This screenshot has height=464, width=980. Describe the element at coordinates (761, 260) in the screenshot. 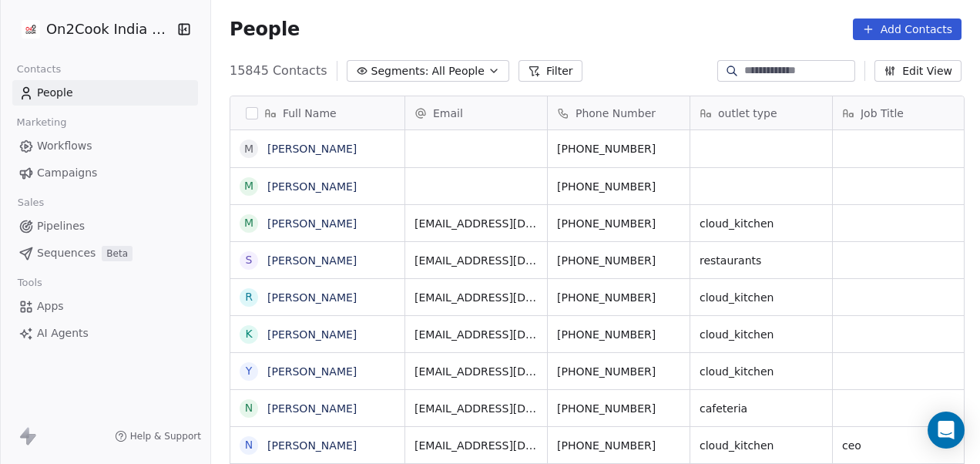

I see `span: restaurants` at that location.